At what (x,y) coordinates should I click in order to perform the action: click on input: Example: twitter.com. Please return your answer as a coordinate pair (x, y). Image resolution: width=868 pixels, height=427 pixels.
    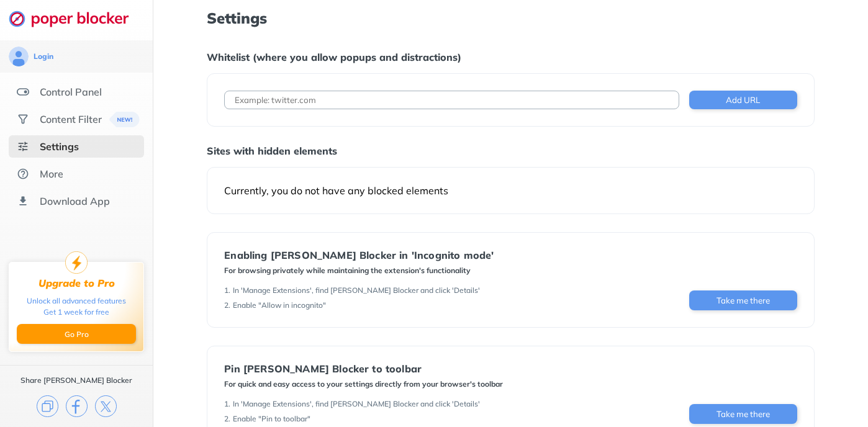
    Looking at the image, I should click on (451, 100).